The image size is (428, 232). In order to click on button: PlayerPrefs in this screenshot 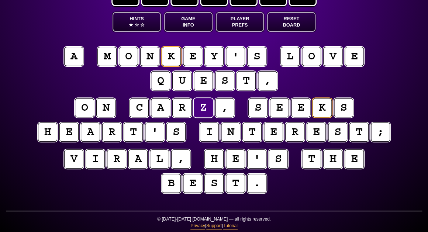, I will do `click(240, 22)`.